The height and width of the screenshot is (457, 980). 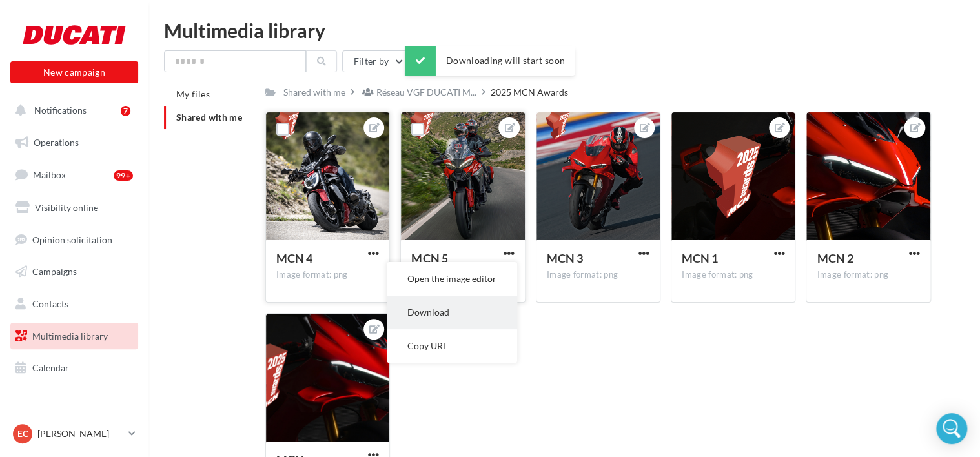 What do you see at coordinates (66, 208) in the screenshot?
I see `span: Visibility online` at bounding box center [66, 208].